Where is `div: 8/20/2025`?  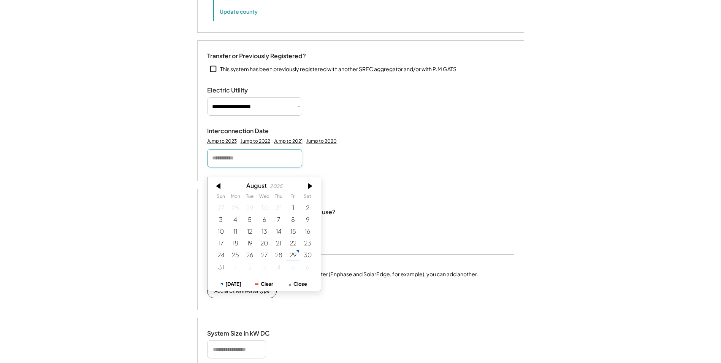
div: 8/20/2025 is located at coordinates (264, 243).